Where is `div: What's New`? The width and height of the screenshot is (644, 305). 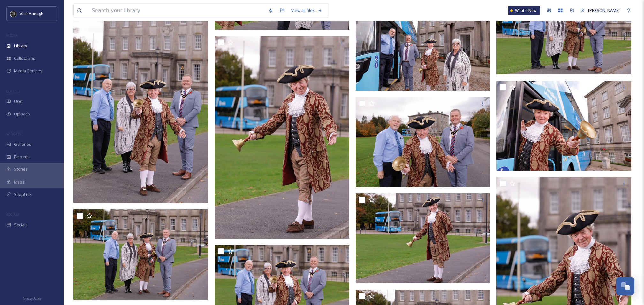 div: What's New is located at coordinates (524, 10).